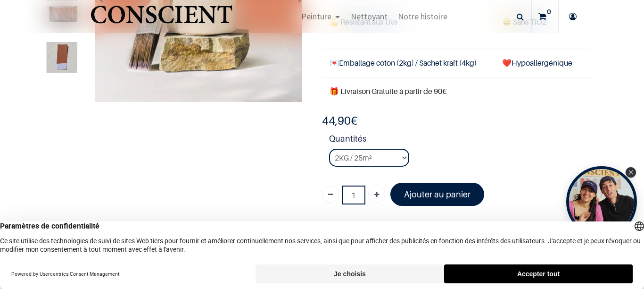 This screenshot has height=289, width=644. Describe the element at coordinates (542, 64) in the screenshot. I see `td: ❤️Hypoallergénique` at that location.